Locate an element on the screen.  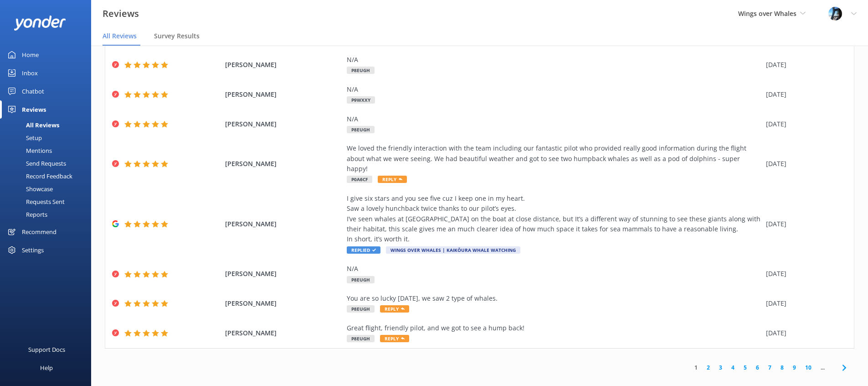
div: Reviews is located at coordinates (34, 109).